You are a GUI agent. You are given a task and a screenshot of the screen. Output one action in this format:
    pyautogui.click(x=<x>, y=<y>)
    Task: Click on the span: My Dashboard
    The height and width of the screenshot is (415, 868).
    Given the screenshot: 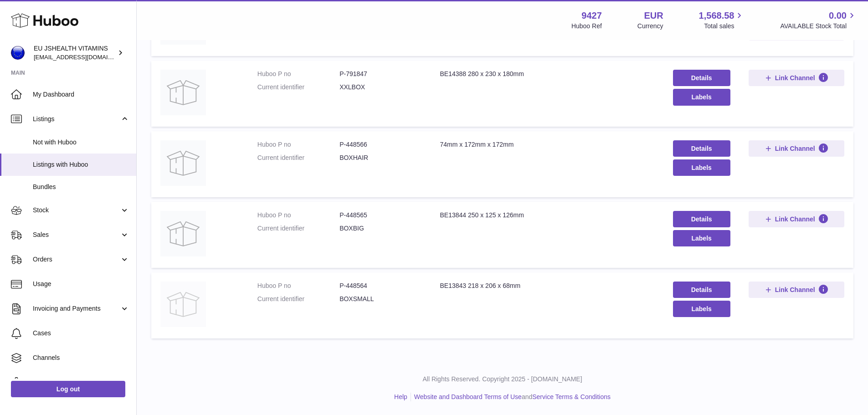 What is the action you would take?
    pyautogui.click(x=81, y=94)
    